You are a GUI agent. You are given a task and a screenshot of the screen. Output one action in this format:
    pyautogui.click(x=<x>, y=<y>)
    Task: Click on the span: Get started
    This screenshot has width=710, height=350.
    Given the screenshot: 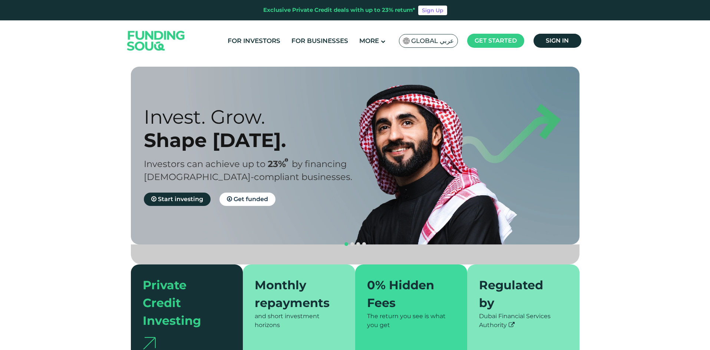 What is the action you would take?
    pyautogui.click(x=496, y=40)
    